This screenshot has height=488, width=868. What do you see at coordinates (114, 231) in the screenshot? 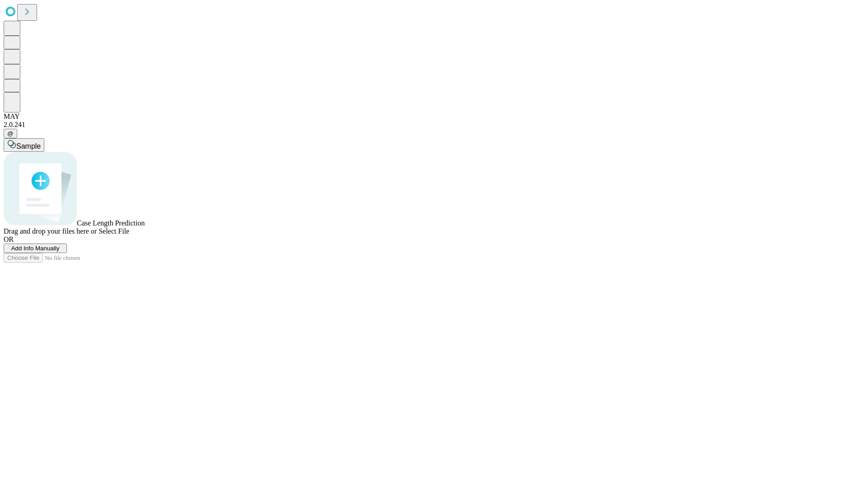
I see `span: Select File` at bounding box center [114, 231].